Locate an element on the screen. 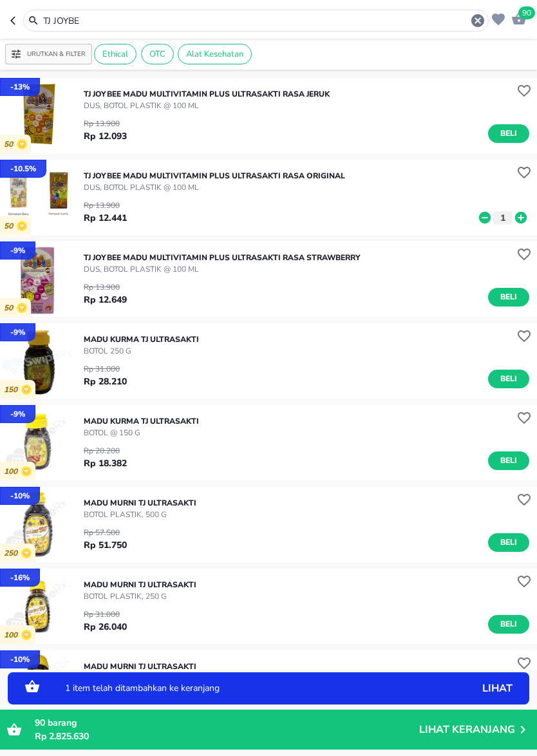 This screenshot has width=537, height=756. p: BOTOL @ 150 G is located at coordinates (141, 433).